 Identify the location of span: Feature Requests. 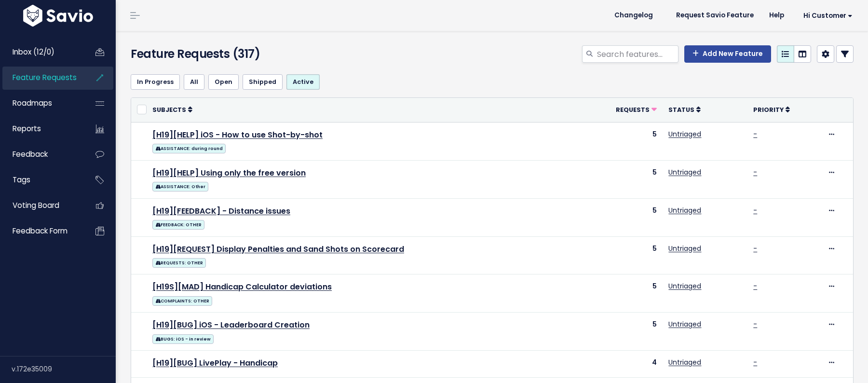
(44, 77).